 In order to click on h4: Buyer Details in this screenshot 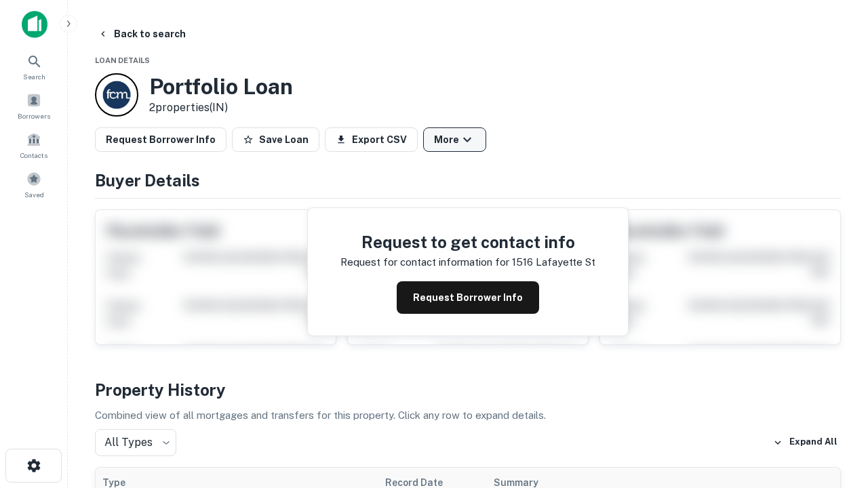, I will do `click(468, 180)`.